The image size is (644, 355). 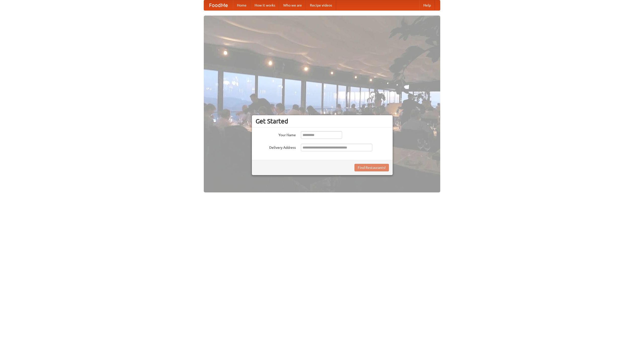 I want to click on a: How it works, so click(x=265, y=5).